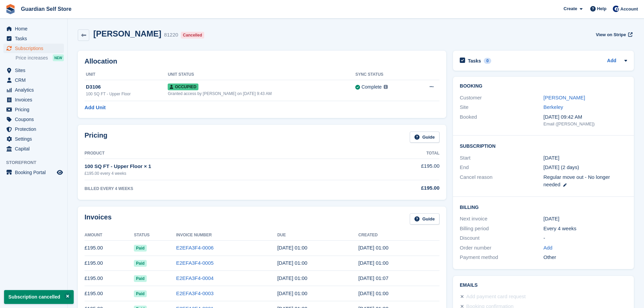  I want to click on a: Price increases NEW, so click(39, 58).